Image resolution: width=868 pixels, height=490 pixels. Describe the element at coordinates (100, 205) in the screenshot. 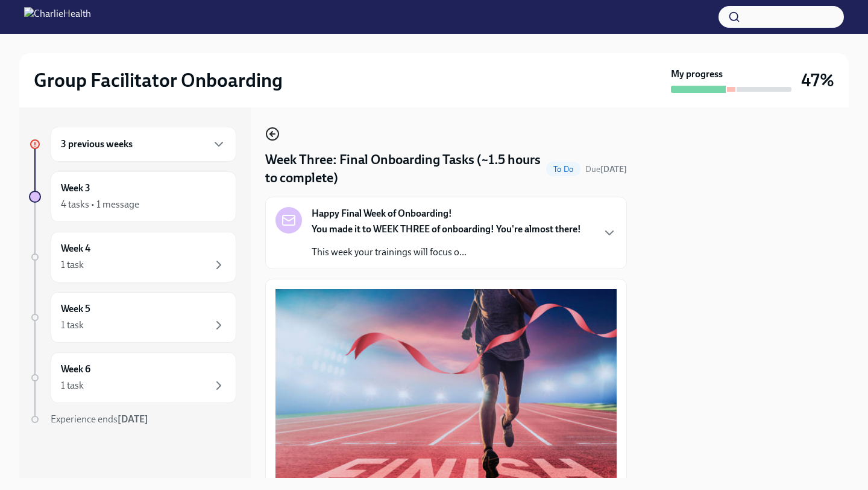

I see `div: 4 tasks • 1 message` at that location.